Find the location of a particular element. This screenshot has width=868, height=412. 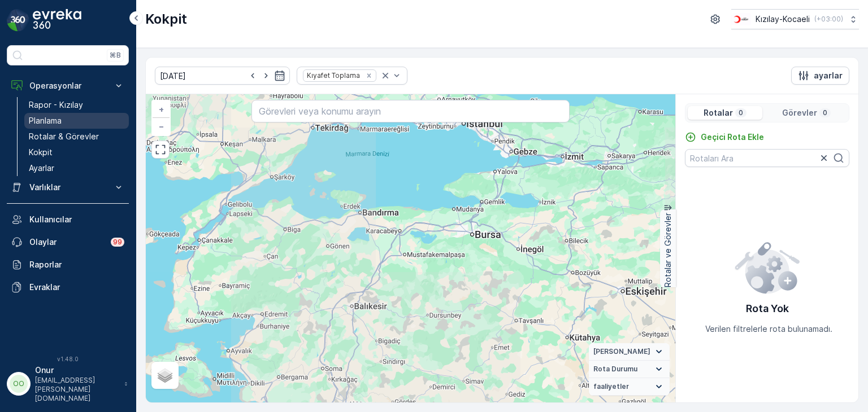

a: Kokpit is located at coordinates (76, 152).